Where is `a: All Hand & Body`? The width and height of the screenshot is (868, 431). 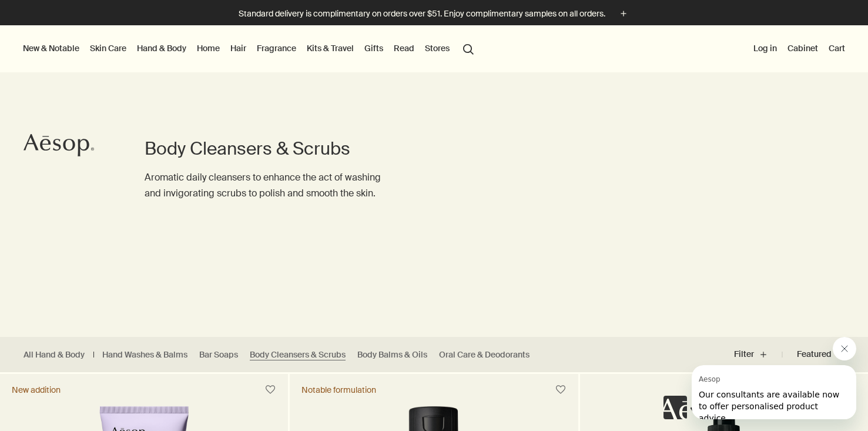
a: All Hand & Body is located at coordinates (54, 355).